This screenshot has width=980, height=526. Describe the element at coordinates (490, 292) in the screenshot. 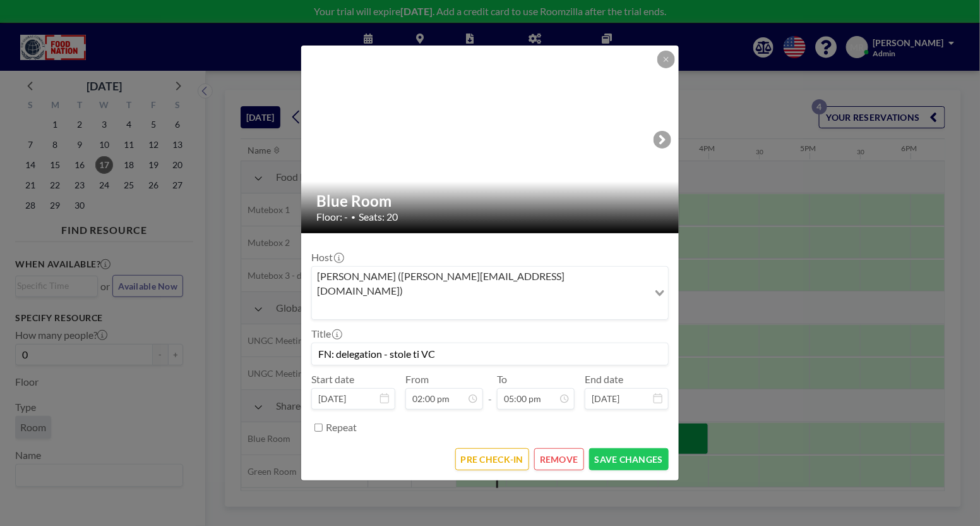

I see `div: Search for option` at that location.